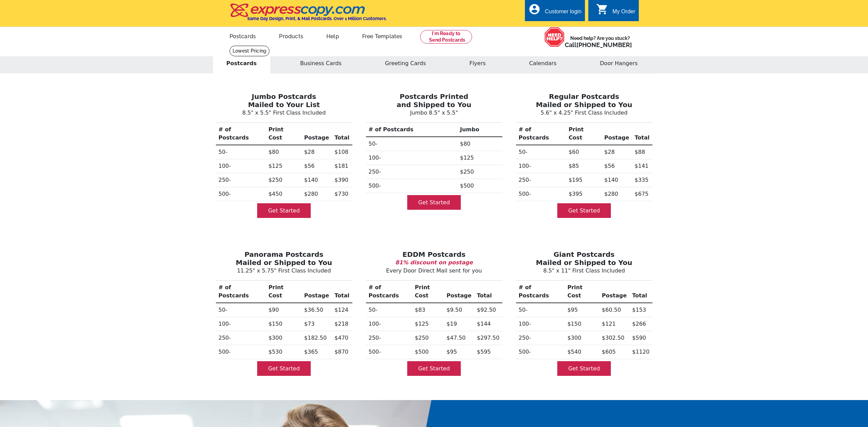 Image resolution: width=868 pixels, height=427 pixels. I want to click on td: $28, so click(316, 152).